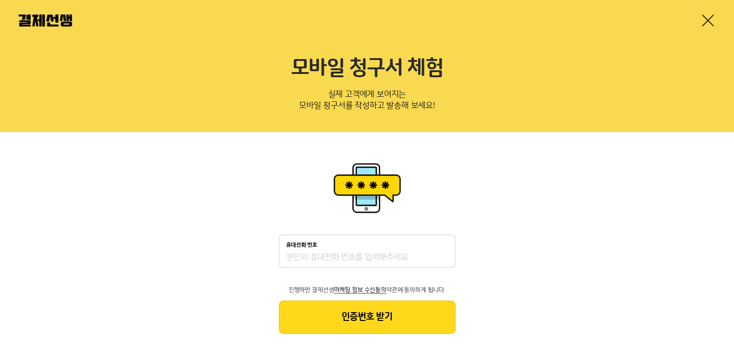  I want to click on img: 결제선생, so click(45, 20).